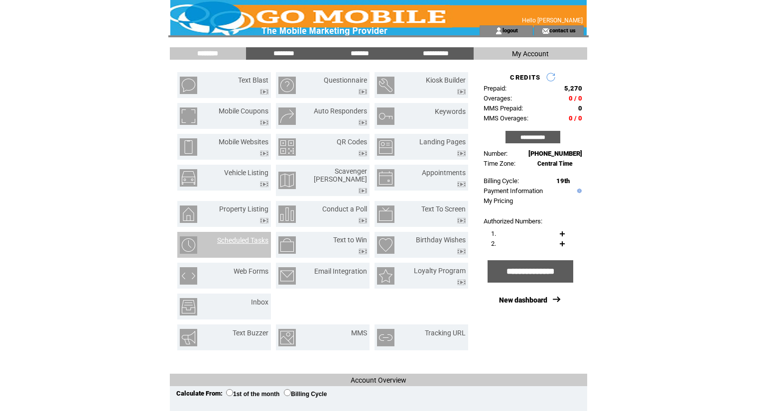 Image resolution: width=757 pixels, height=411 pixels. What do you see at coordinates (188, 245) in the screenshot?
I see `img: scheduled-tasks.png` at bounding box center [188, 245].